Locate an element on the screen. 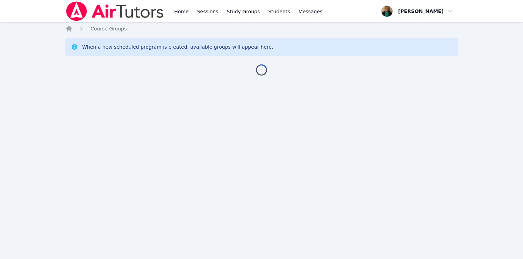 The width and height of the screenshot is (523, 259). a: Course Groups is located at coordinates (108, 29).